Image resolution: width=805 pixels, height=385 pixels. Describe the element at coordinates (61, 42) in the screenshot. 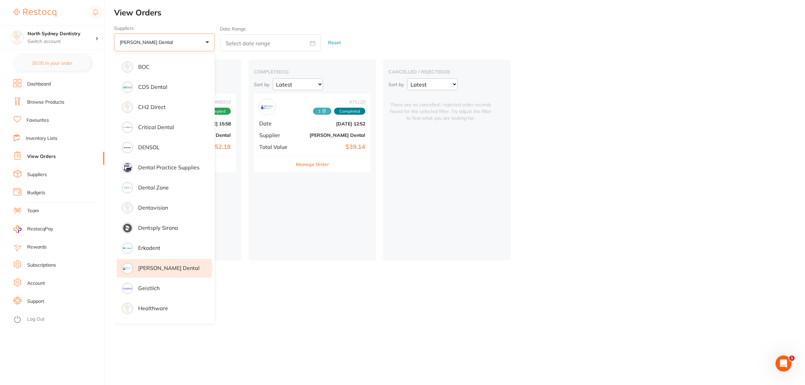

I see `p: Switch account` at that location.